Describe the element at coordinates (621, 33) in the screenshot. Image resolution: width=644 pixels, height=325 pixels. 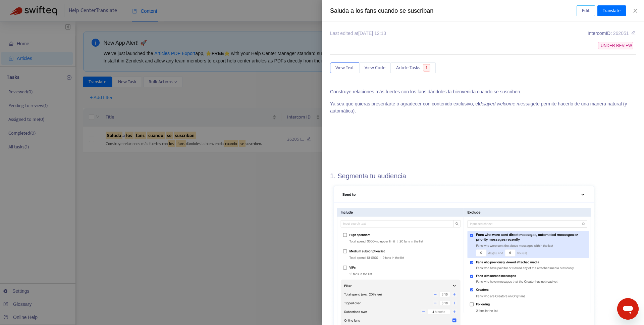
I see `span: 262051` at that location.